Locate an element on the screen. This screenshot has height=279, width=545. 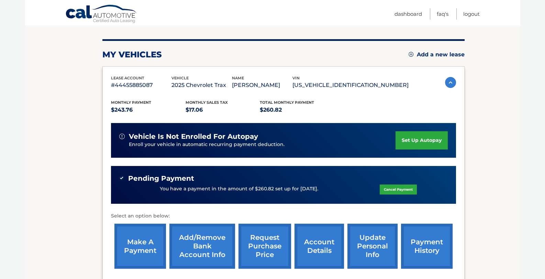
a: Cancel Payment is located at coordinates (398, 189).